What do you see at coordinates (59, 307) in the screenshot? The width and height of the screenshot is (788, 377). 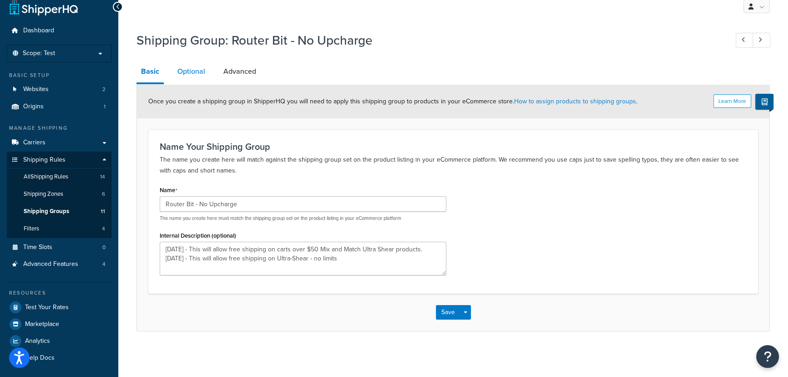 I see `li: Test Your Rates` at bounding box center [59, 307].